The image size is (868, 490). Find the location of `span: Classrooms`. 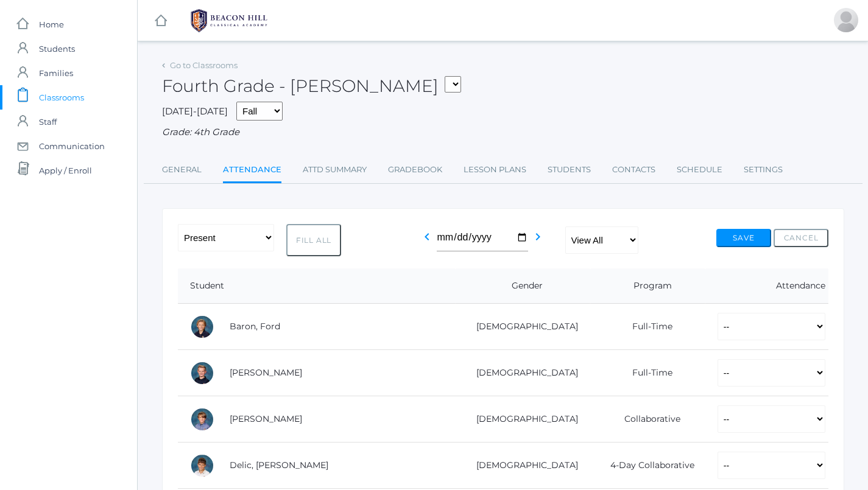

span: Classrooms is located at coordinates (62, 97).